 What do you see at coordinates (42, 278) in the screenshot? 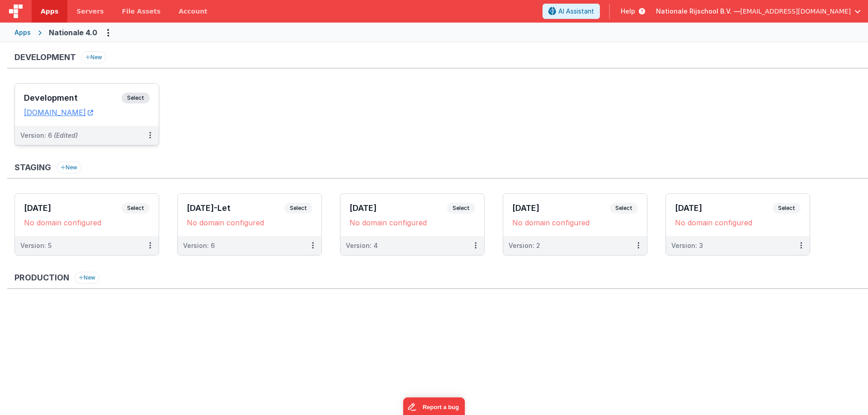
I see `h3: Production` at bounding box center [42, 278].